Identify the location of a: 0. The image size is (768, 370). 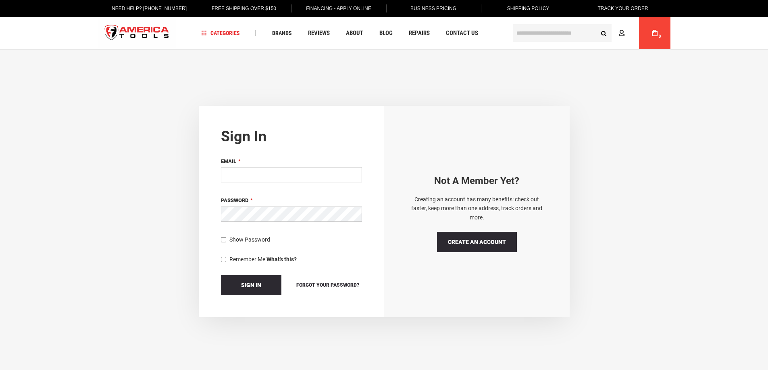
(655, 33).